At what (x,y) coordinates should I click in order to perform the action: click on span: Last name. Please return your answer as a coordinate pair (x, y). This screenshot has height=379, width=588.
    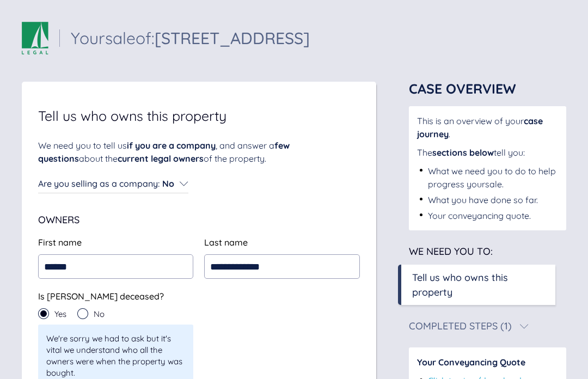
    Looking at the image, I should click on (226, 243).